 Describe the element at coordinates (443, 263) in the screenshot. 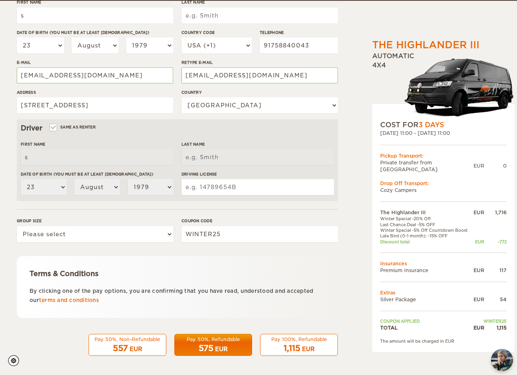

I see `td: Insurances` at that location.